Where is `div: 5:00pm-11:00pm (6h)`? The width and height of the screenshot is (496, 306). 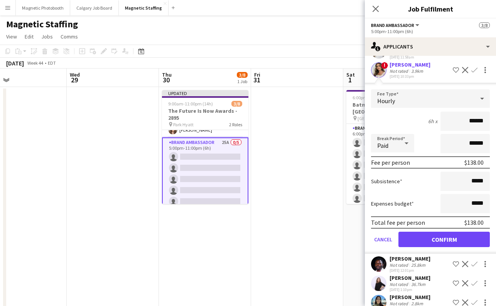 div: 5:00pm-11:00pm (6h) is located at coordinates (430, 31).